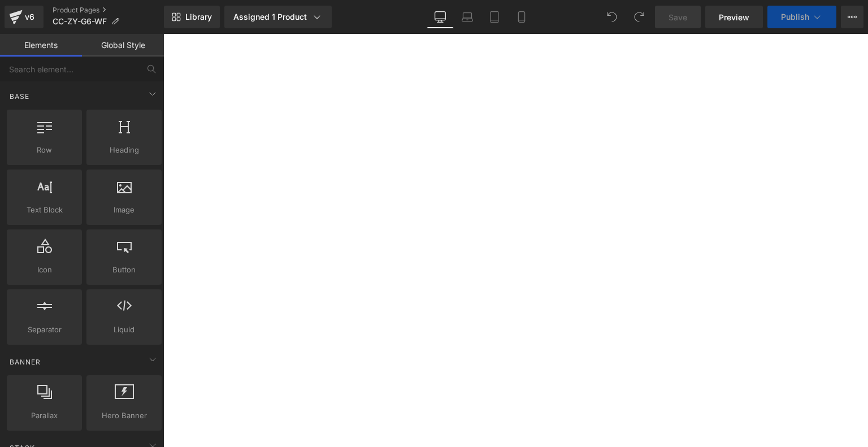  Describe the element at coordinates (124, 210) in the screenshot. I see `span: Image` at that location.